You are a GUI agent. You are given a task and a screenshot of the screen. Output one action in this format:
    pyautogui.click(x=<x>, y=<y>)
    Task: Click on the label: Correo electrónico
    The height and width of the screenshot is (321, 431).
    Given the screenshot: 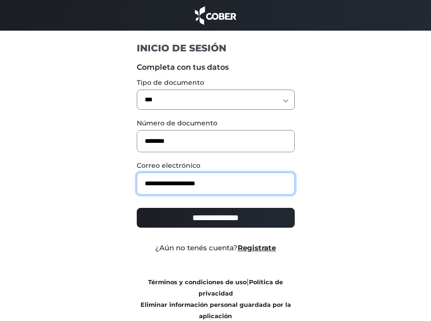 What is the action you would take?
    pyautogui.click(x=215, y=165)
    